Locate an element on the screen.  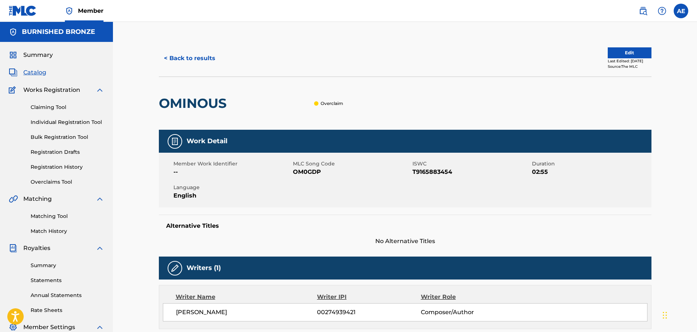
div: Source: The MLC is located at coordinates (630, 66).